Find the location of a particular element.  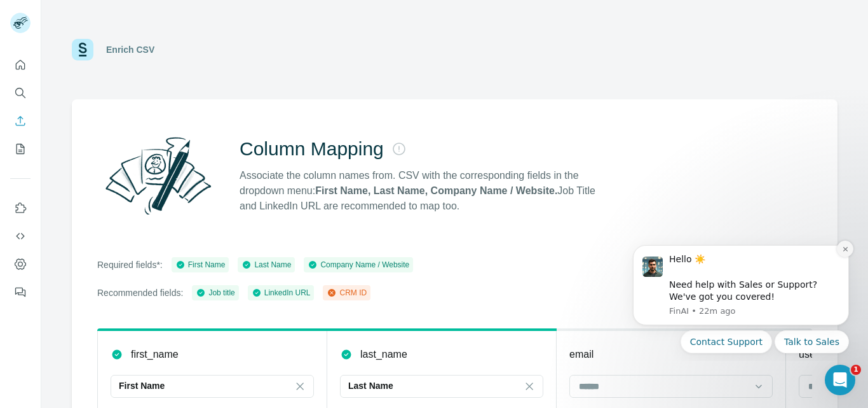

h2: Column Mapping is located at coordinates (311, 149).